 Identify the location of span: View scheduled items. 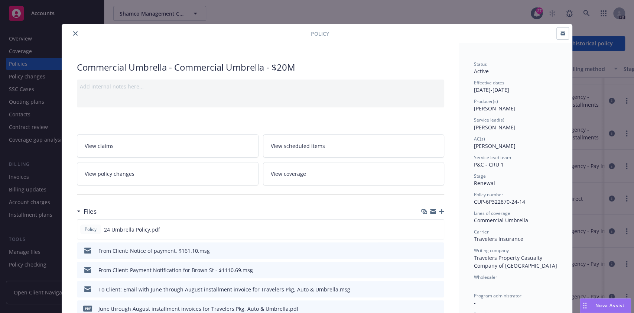
(298, 146).